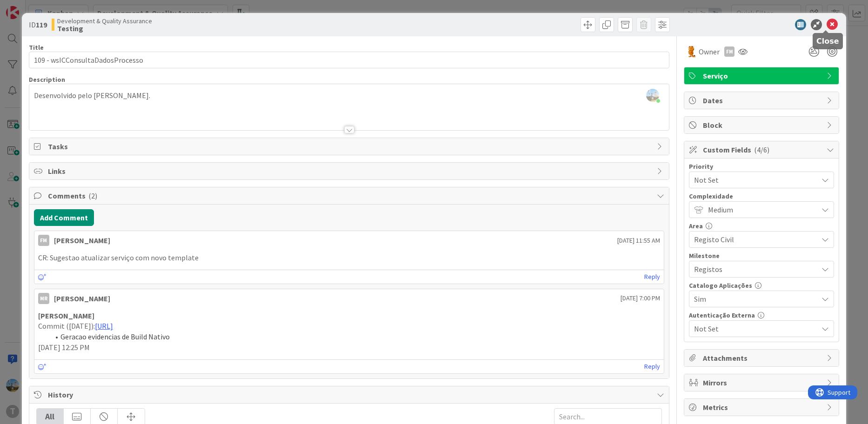 The height and width of the screenshot is (424, 868). I want to click on span: Dates, so click(762, 100).